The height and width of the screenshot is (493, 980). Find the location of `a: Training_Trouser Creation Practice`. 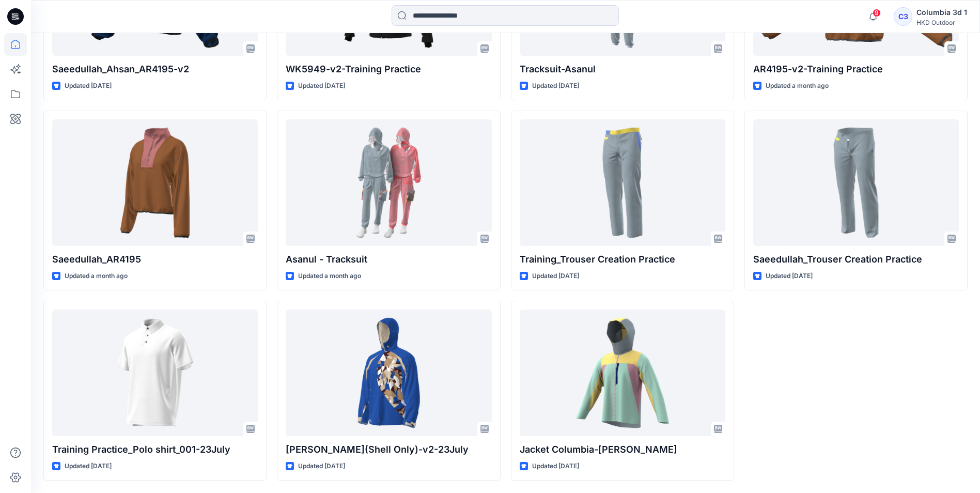

a: Training_Trouser Creation Practice is located at coordinates (623, 182).